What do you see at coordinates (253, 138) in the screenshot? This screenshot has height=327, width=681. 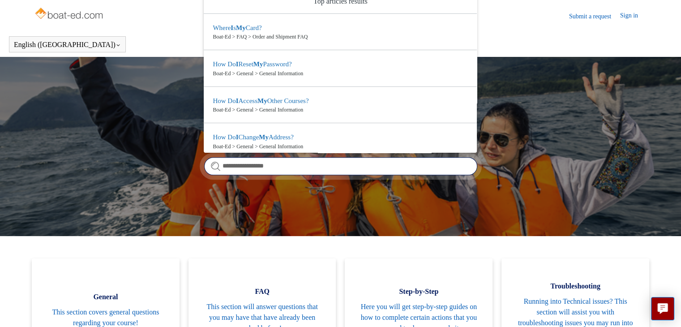 I see `zd-autocomplete-title-multibrand: Suggested result 4 How Do I Change My Address?` at bounding box center [253, 138].